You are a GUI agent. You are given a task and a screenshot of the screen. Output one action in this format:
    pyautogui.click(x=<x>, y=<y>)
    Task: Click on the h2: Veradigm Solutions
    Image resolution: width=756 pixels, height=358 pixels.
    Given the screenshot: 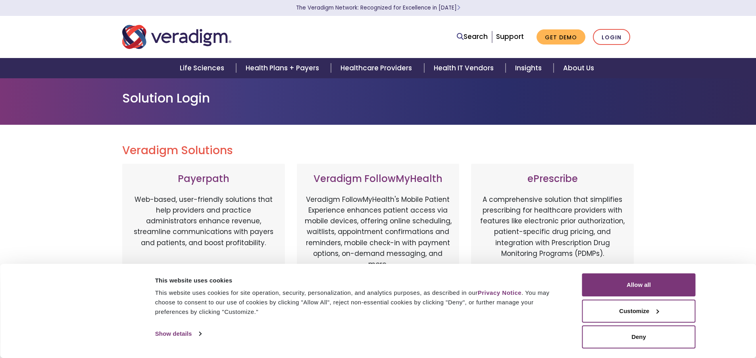 What is the action you would take?
    pyautogui.click(x=378, y=150)
    